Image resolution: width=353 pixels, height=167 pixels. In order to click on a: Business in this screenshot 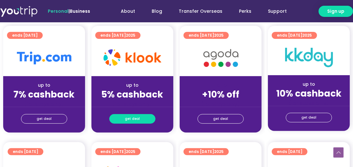, I will do `click(80, 11)`.